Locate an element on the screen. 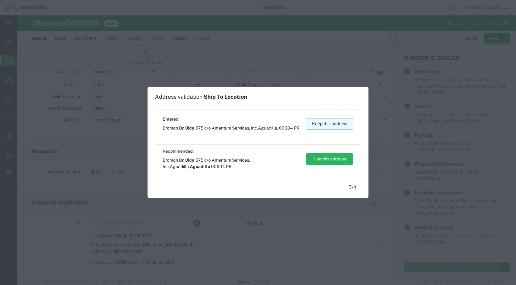 The image size is (516, 285). h1: Address validation: is located at coordinates (201, 97).